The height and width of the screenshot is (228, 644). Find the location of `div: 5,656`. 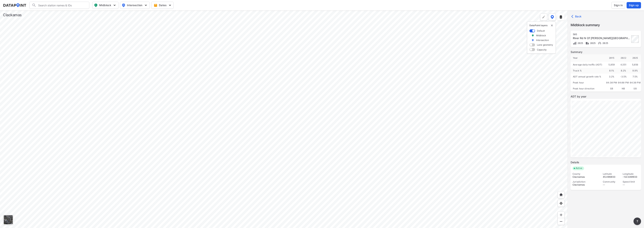

div: 5,656 is located at coordinates (635, 65).